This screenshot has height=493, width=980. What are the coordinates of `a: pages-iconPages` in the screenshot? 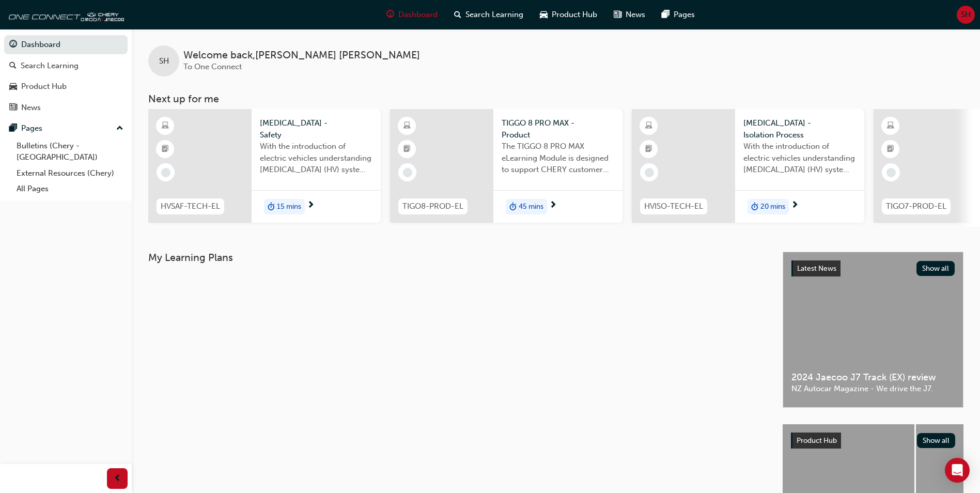 It's located at (678, 15).